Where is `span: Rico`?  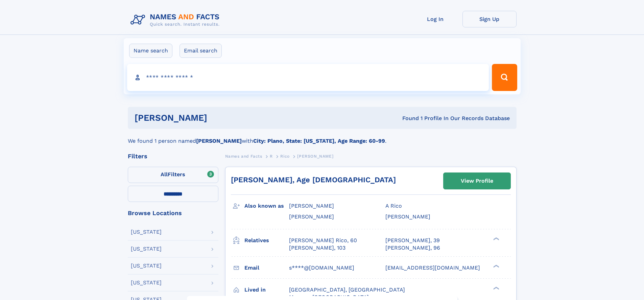
span: Rico is located at coordinates (285, 156).